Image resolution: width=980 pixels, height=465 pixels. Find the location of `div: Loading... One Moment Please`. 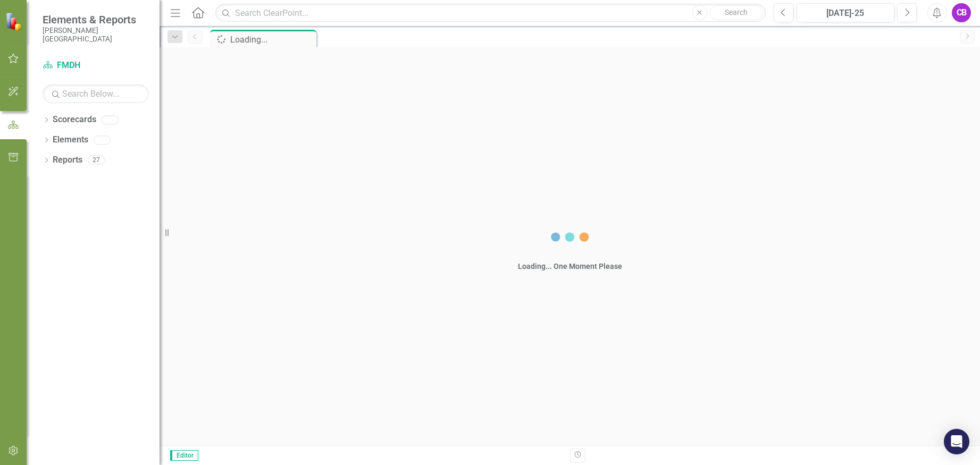

div: Loading... One Moment Please is located at coordinates (570, 267).